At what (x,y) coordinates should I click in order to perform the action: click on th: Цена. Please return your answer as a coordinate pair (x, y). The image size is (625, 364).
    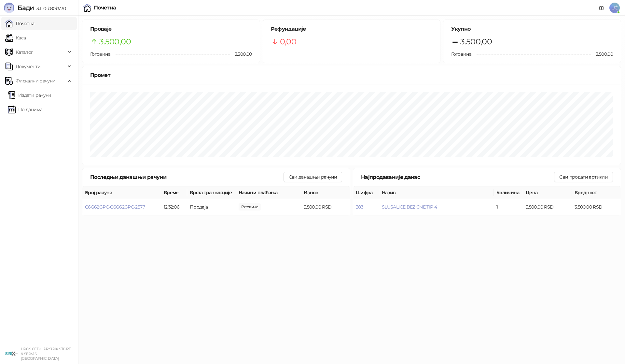
    Looking at the image, I should click on (548, 192).